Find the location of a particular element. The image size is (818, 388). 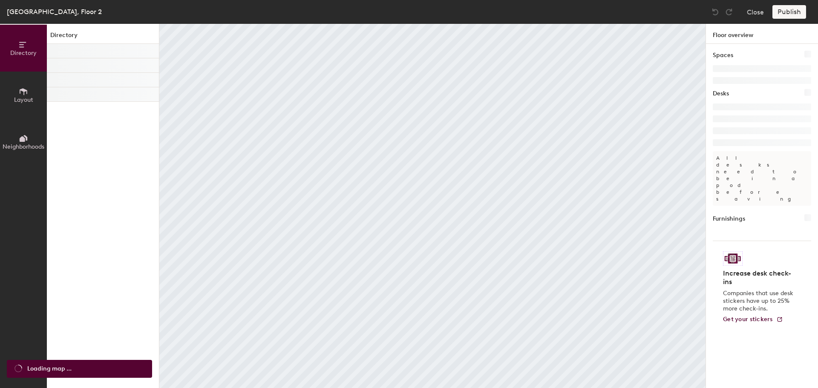

span: Directory is located at coordinates (23, 53).